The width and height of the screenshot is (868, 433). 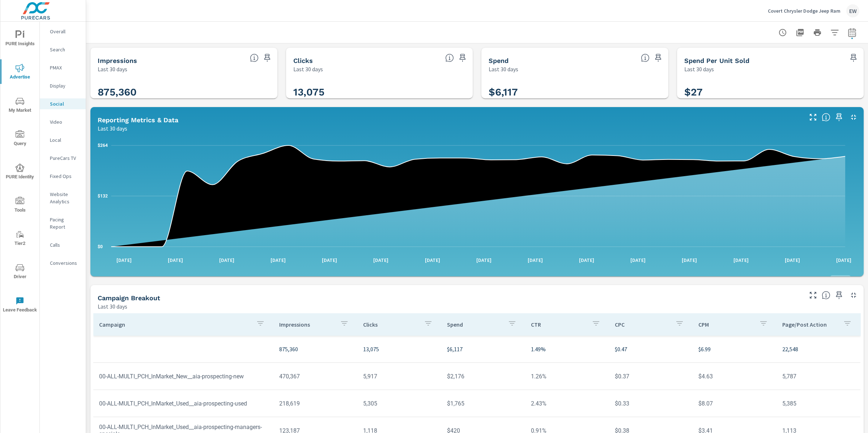 What do you see at coordinates (65, 122) in the screenshot?
I see `p: Video` at bounding box center [65, 122].